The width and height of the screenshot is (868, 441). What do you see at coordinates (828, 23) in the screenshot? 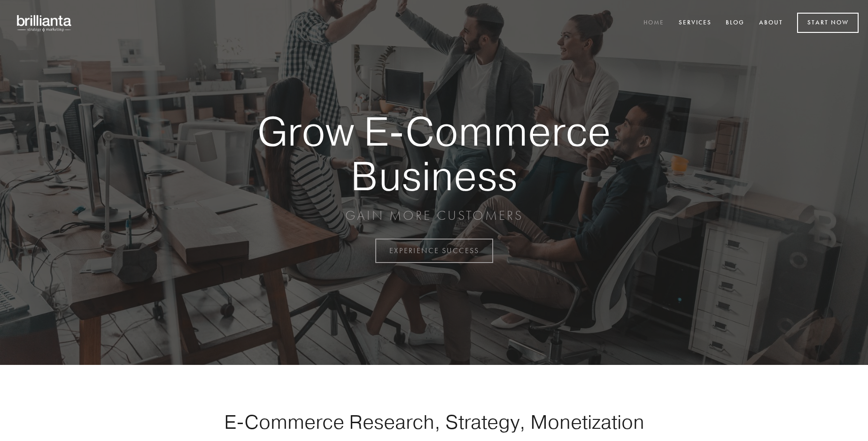
I see `a: Start Now` at bounding box center [828, 23].